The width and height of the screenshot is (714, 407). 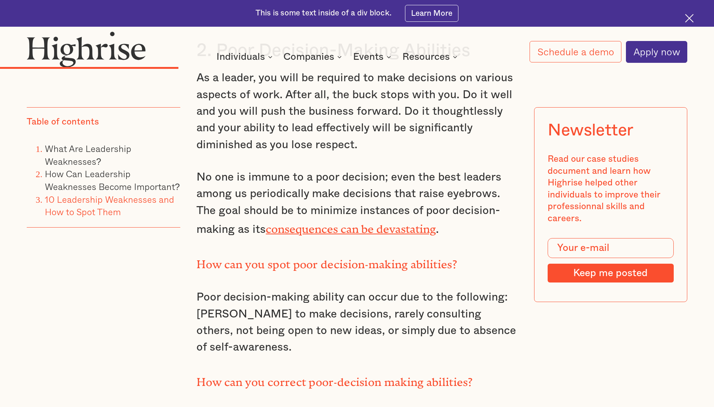 I want to click on strong: How can you spot poor decision-making abilities?, so click(x=326, y=262).